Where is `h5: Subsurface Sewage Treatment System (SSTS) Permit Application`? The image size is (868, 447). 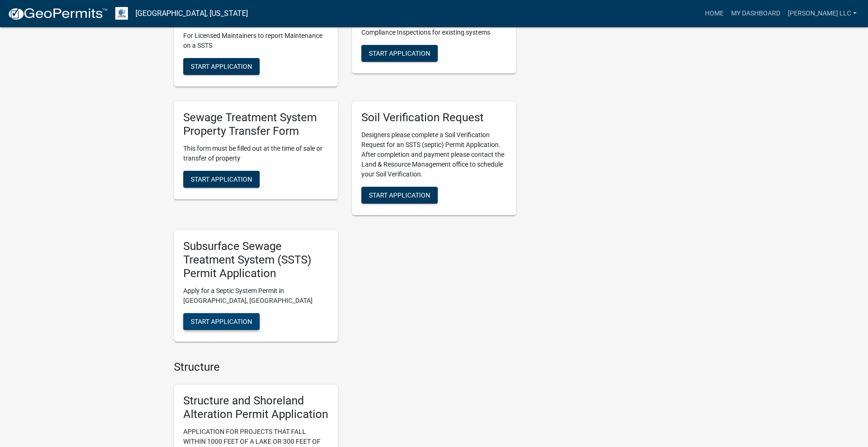
h5: Subsurface Sewage Treatment System (SSTS) Permit Application is located at coordinates (256, 260).